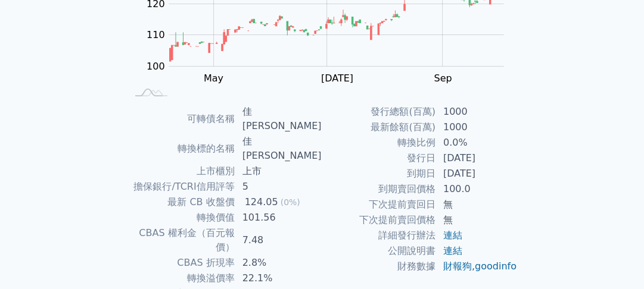 The width and height of the screenshot is (644, 289). Describe the element at coordinates (279, 172) in the screenshot. I see `td: 上市` at that location.